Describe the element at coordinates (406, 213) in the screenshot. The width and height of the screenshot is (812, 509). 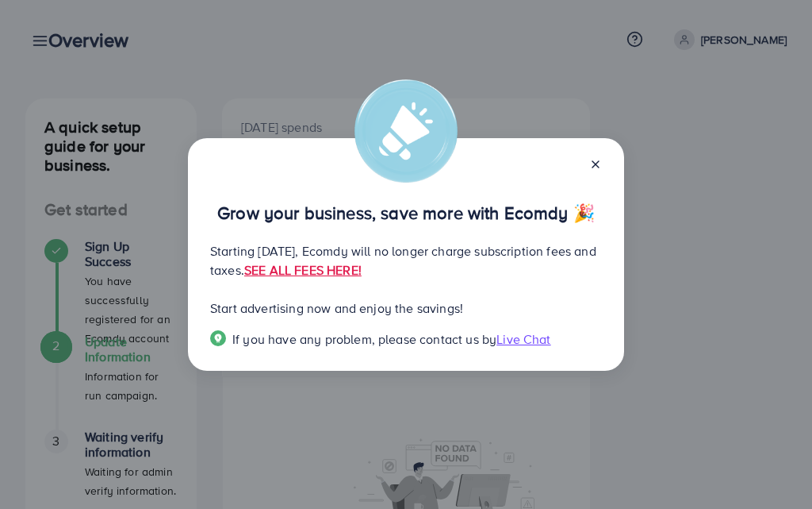
I see `p: Grow your business, save more with Ecomdy 🎉` at that location.